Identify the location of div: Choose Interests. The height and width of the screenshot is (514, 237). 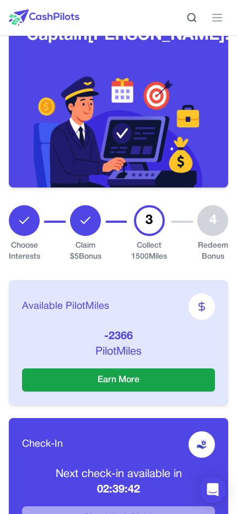
(24, 252).